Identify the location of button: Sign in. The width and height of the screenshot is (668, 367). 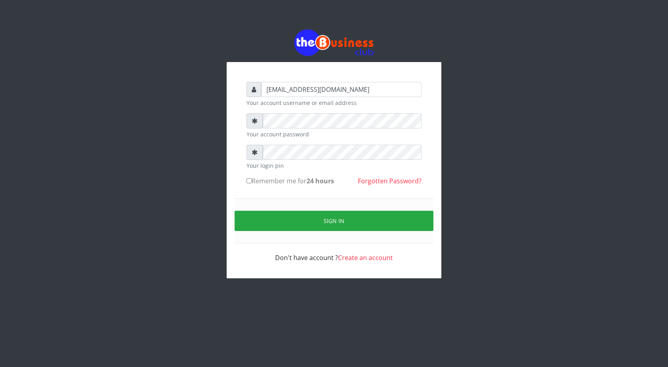
(334, 221).